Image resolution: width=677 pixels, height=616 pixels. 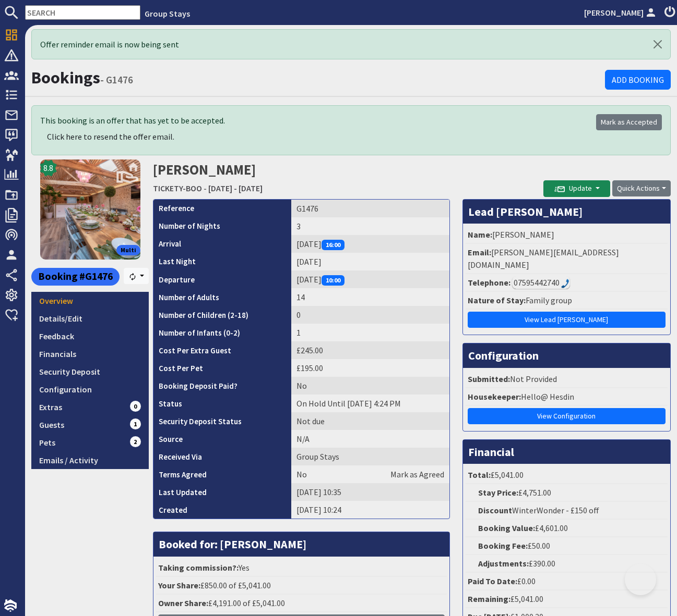 What do you see at coordinates (565, 284) in the screenshot?
I see `img: hfpfyWBK5wQHBAGPgDf9c6qAYOxxMAAAAASUVORK5CYII=` at bounding box center [565, 284].